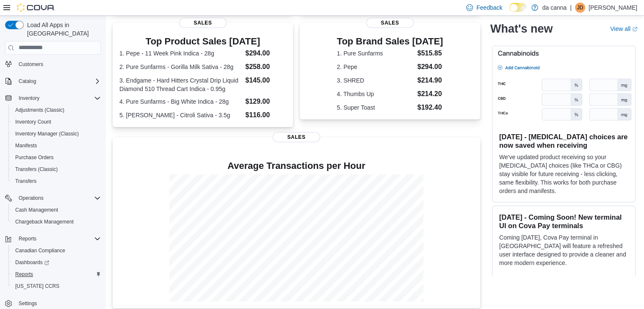  What do you see at coordinates (57, 210) in the screenshot?
I see `span: Cash Management` at bounding box center [57, 210].